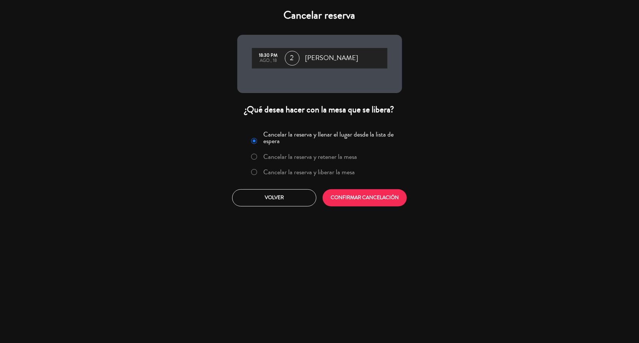 This screenshot has height=343, width=639. What do you see at coordinates (320, 110) in the screenshot?
I see `div: ¿Qué desea hacer con la mesa que se libera?` at bounding box center [320, 110].